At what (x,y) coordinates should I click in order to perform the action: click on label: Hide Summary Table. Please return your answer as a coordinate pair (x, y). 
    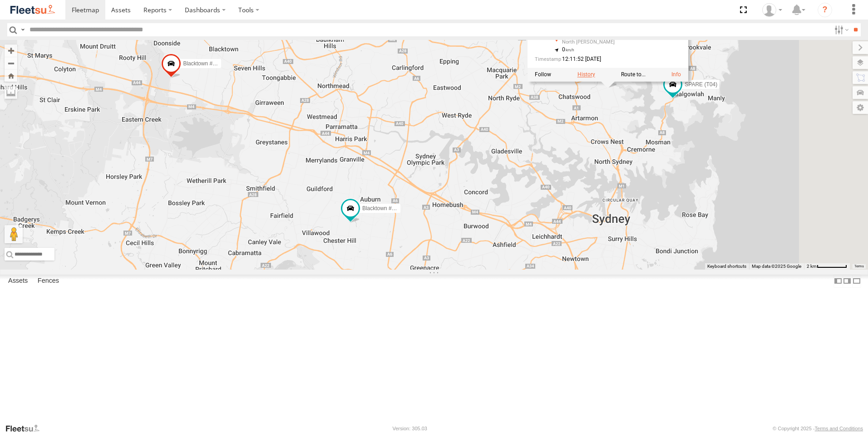
    Looking at the image, I should click on (856, 281).